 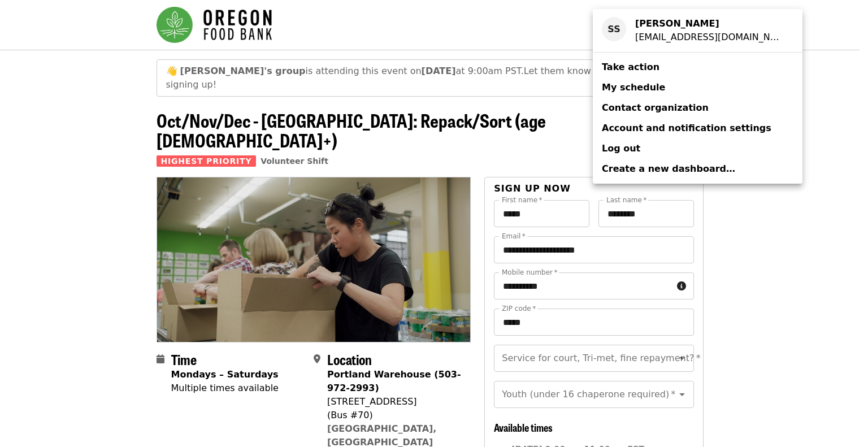 What do you see at coordinates (710, 37) in the screenshot?
I see `div: ssaunders31@gmail.com` at bounding box center [710, 37].